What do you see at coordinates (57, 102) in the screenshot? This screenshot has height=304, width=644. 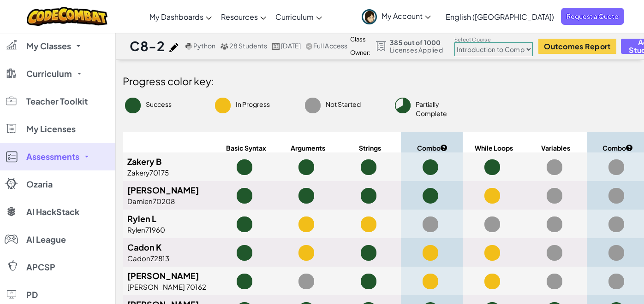 I see `span: Teacher Toolkit` at bounding box center [57, 102].